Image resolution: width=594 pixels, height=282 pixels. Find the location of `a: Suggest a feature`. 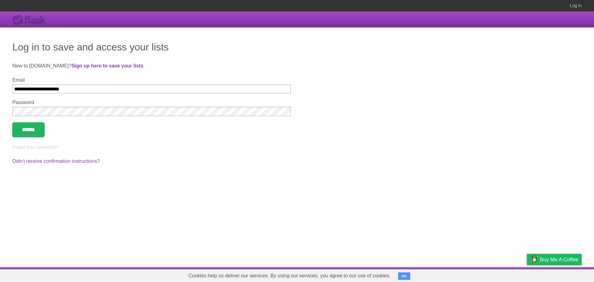

a: Suggest a feature is located at coordinates (562, 274).